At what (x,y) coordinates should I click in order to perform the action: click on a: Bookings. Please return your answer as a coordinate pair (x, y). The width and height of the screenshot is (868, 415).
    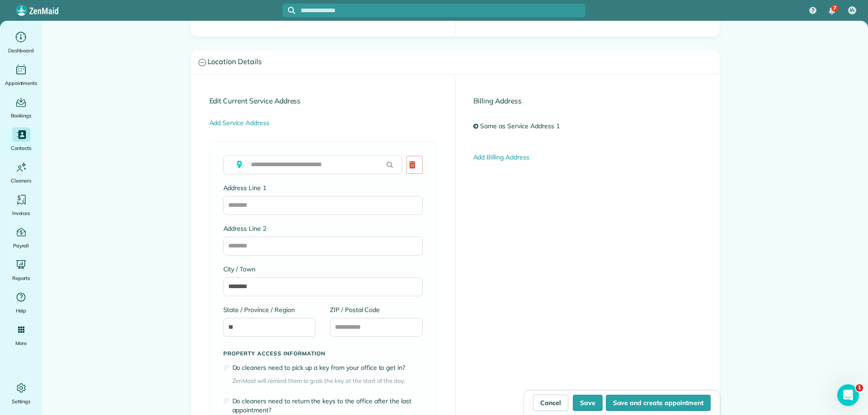
    Looking at the image, I should click on (21, 107).